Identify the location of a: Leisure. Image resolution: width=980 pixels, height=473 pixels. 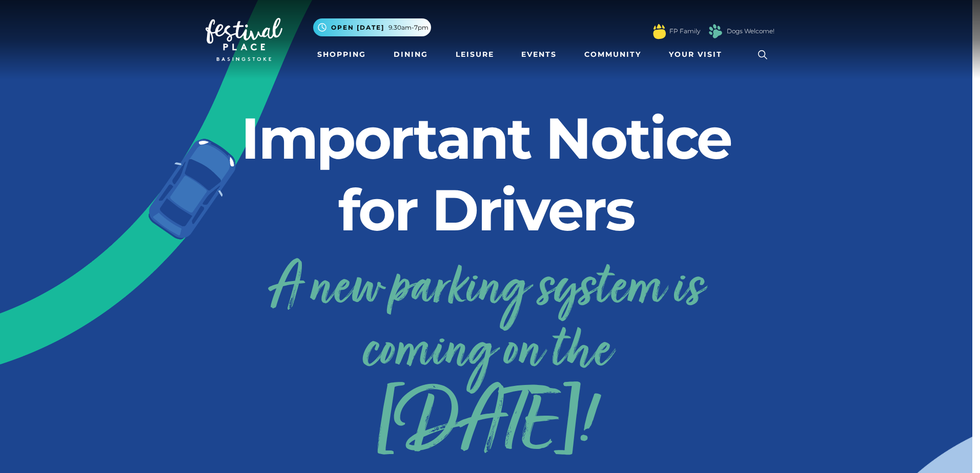
(475, 54).